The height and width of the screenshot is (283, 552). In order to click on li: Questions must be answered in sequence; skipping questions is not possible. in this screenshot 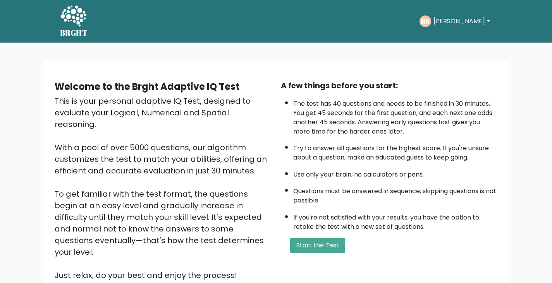, I will do `click(395, 194)`.